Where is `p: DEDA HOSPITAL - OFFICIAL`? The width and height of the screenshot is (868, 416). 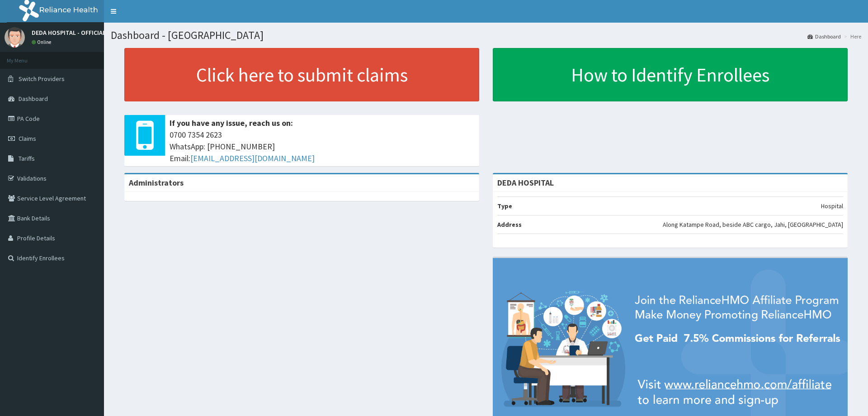 p: DEDA HOSPITAL - OFFICIAL is located at coordinates (69, 32).